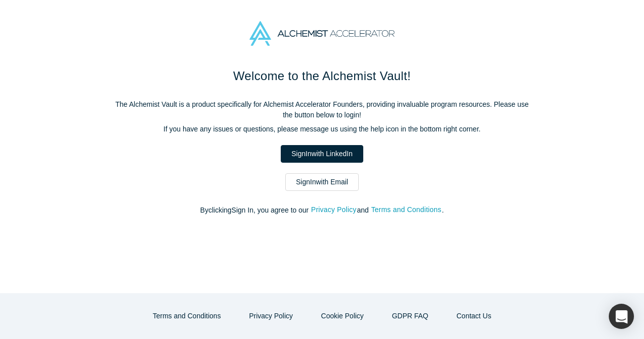 Image resolution: width=644 pixels, height=339 pixels. Describe the element at coordinates (410, 316) in the screenshot. I see `a: GDPR FAQ` at that location.